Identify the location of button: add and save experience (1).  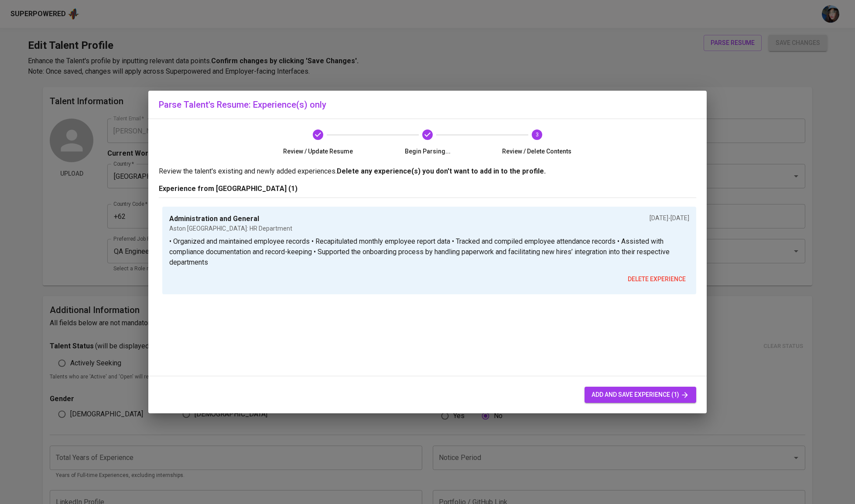
(640, 394).